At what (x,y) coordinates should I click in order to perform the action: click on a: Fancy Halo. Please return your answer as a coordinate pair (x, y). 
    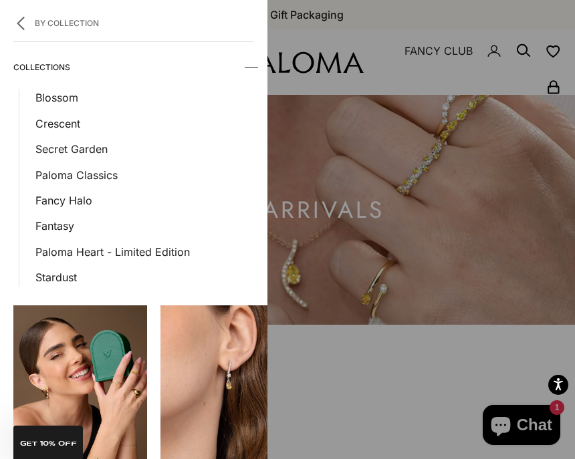
    Looking at the image, I should click on (144, 201).